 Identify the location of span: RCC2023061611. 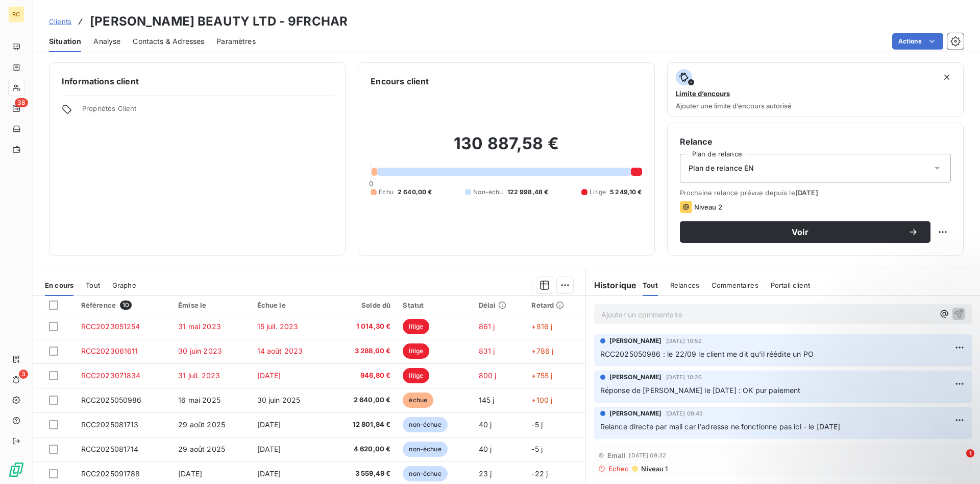
(109, 350).